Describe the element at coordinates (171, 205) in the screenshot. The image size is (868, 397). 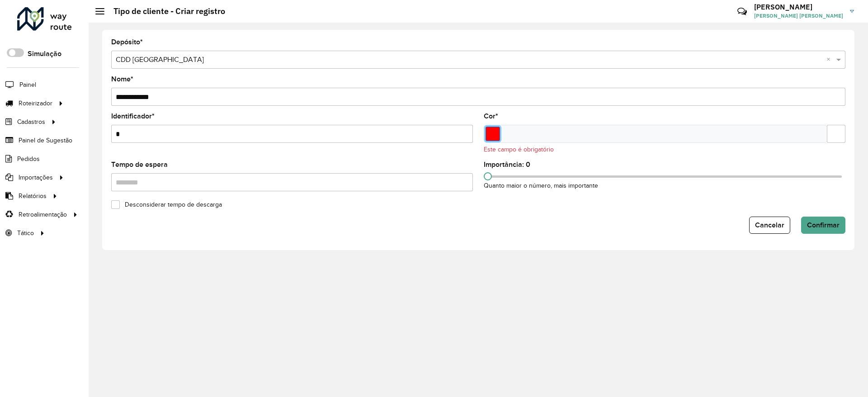
I see `label: Desconsiderar tempo de descarga` at that location.